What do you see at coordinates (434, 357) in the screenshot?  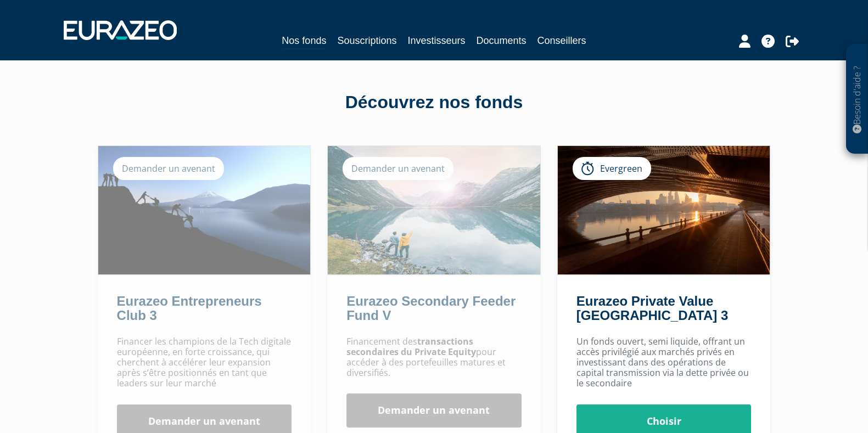 I see `p: Financement des pour accéder à des portefeuilles matures et diversifiés.` at bounding box center [434, 357].